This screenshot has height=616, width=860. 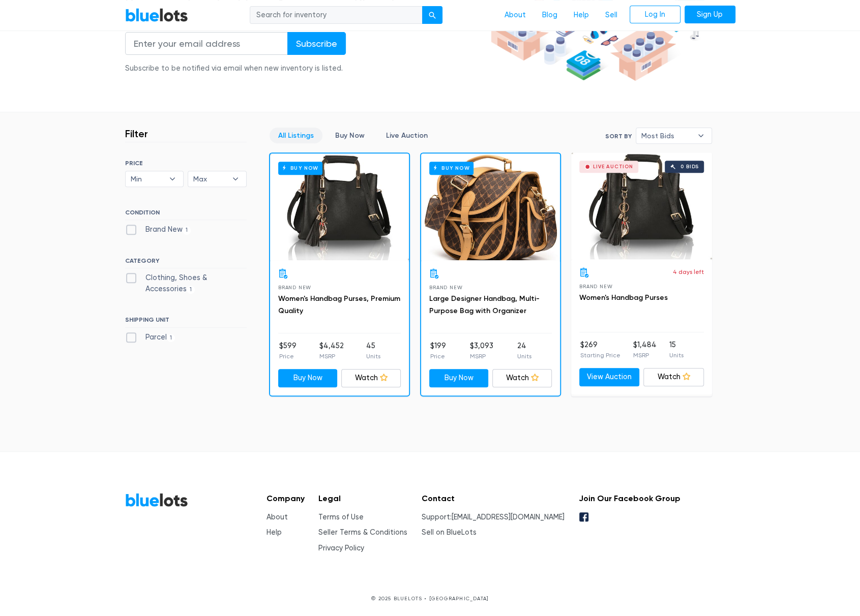 I want to click on h6: CATEGORY, so click(x=185, y=263).